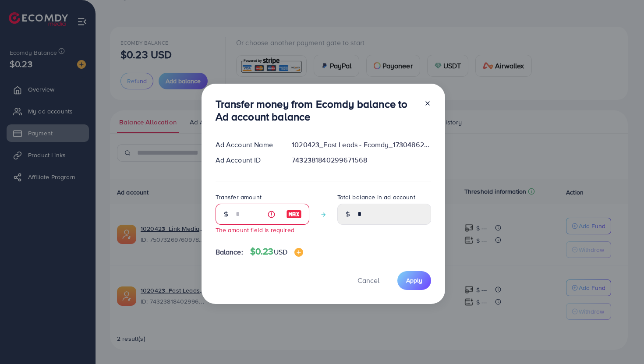  I want to click on span: Apply, so click(414, 280).